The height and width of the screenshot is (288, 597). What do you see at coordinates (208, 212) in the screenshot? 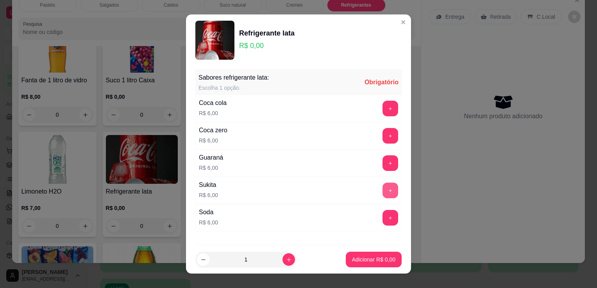
I see `div: Soda` at bounding box center [208, 212].